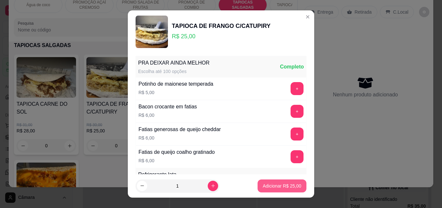 The image size is (442, 208). Describe the element at coordinates (152, 32) in the screenshot. I see `img: product-image` at that location.